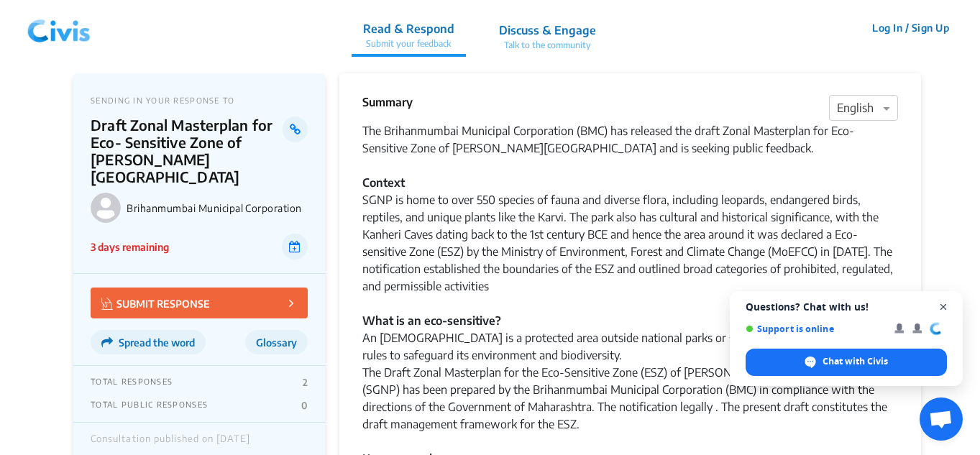 The image size is (980, 455). I want to click on span: Close chat, so click(943, 307).